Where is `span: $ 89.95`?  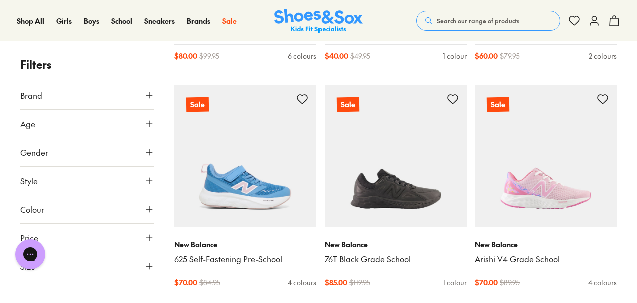 span: $ 89.95 is located at coordinates (510, 283).